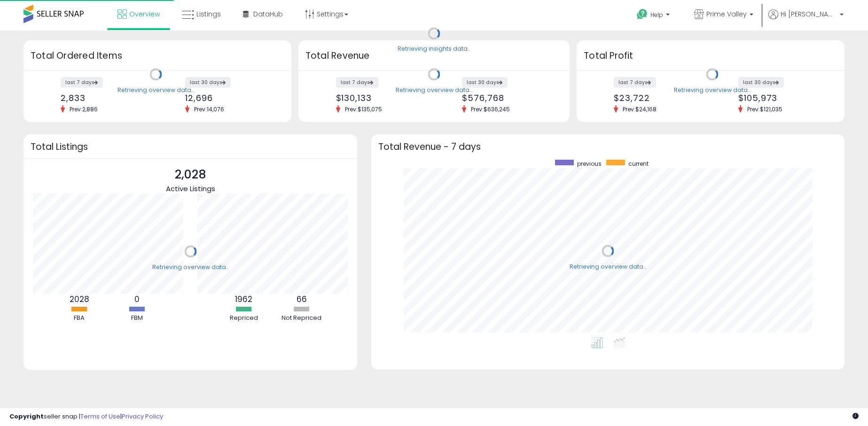 This screenshot has height=426, width=868. I want to click on span: Listings, so click(209, 14).